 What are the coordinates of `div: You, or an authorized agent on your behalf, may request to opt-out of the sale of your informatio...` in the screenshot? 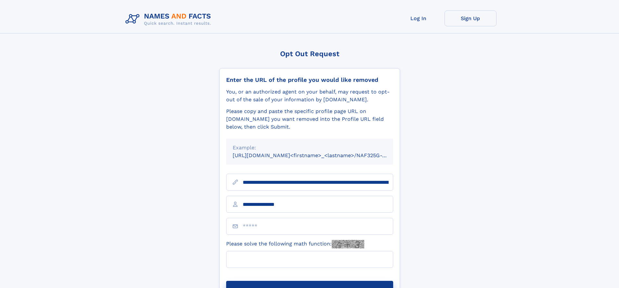 It's located at (309, 96).